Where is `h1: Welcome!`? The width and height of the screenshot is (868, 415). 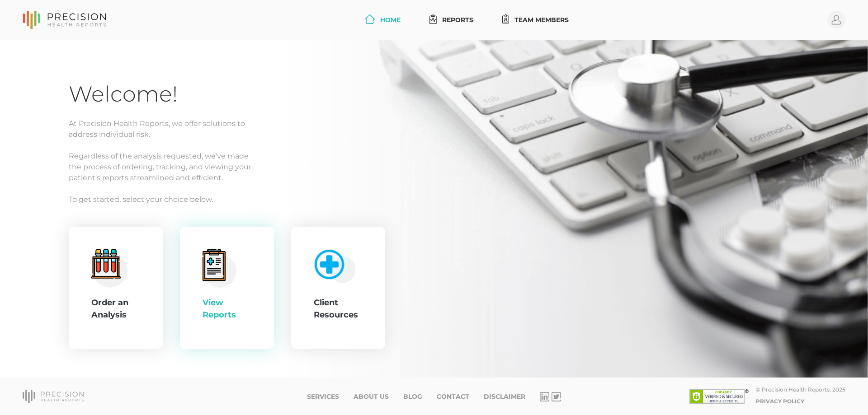
h1: Welcome! is located at coordinates (434, 94).